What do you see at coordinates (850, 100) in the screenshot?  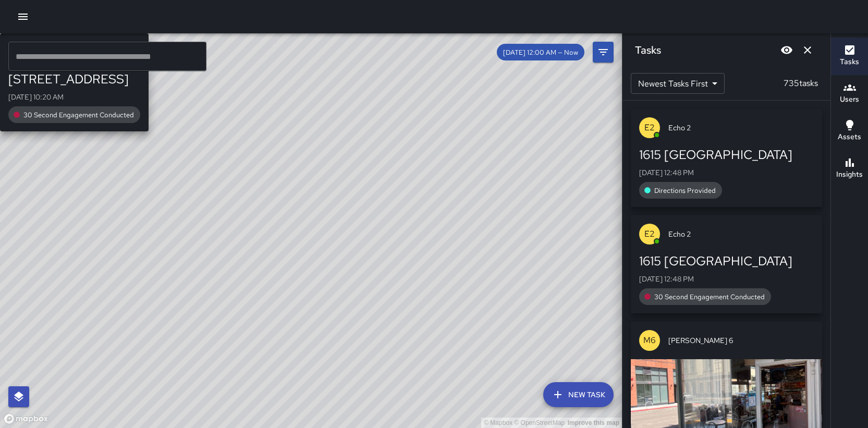 I see `h6: Users` at bounding box center [850, 100].